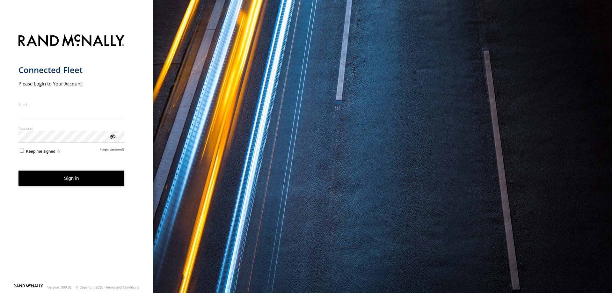 This screenshot has width=612, height=293. I want to click on a: Visit our Website, so click(28, 287).